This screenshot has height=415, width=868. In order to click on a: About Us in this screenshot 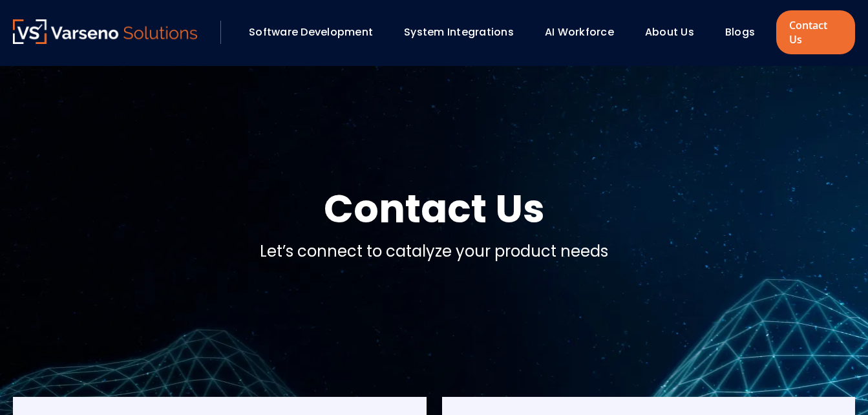, I will do `click(670, 32)`.